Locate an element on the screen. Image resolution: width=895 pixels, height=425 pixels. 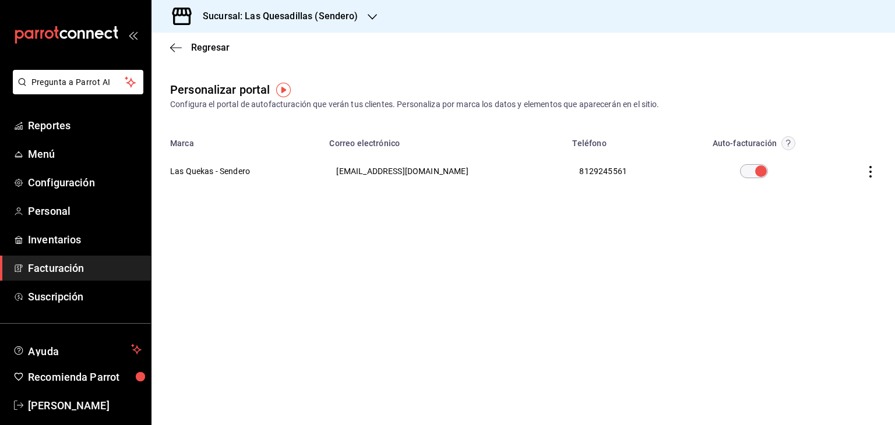
div: Configura el portal de autofacturación que verán tus clientes. Personaliza por marca los datos y ... is located at coordinates (523, 104).